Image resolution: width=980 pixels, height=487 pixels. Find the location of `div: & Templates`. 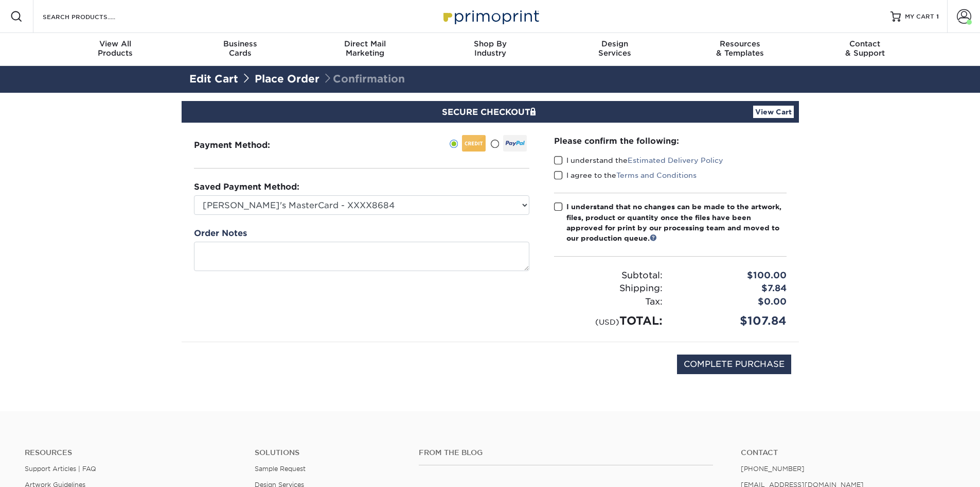

div: & Templates is located at coordinates (740, 48).